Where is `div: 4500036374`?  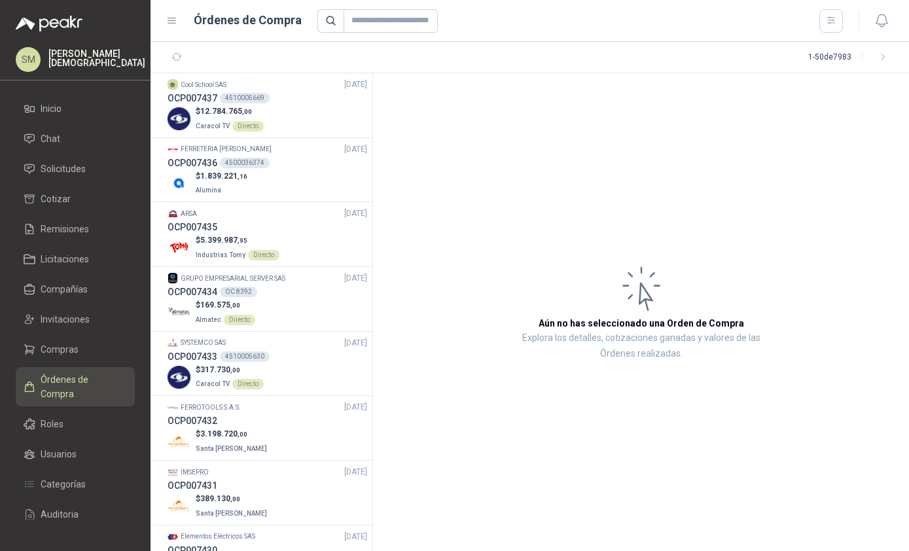 div: 4500036374 is located at coordinates (245, 163).